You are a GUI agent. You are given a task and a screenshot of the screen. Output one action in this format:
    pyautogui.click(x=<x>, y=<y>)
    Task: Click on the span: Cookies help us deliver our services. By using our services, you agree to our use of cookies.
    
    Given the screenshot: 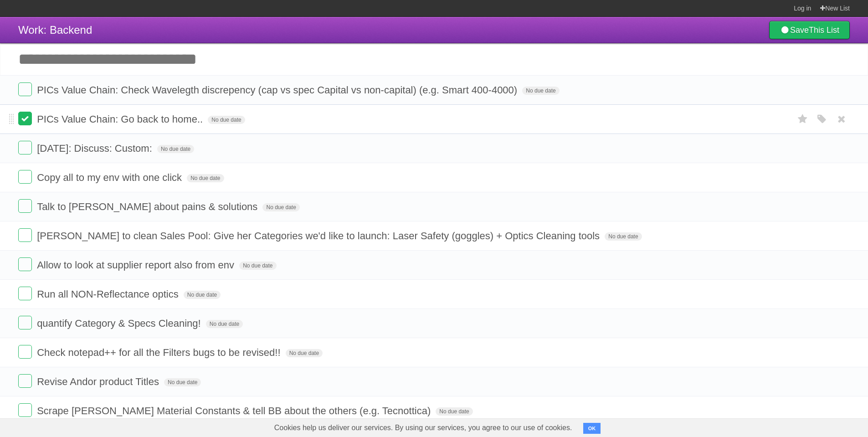 What is the action you would take?
    pyautogui.click(x=424, y=428)
    